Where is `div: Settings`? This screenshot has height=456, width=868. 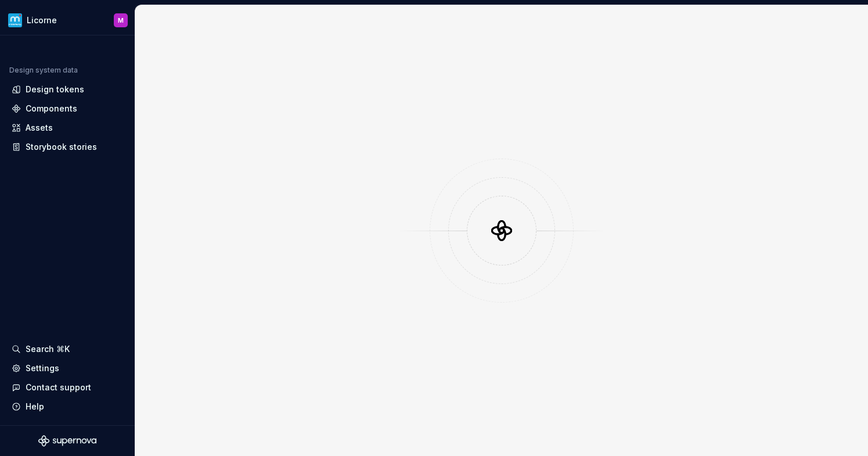 div: Settings is located at coordinates (42, 368).